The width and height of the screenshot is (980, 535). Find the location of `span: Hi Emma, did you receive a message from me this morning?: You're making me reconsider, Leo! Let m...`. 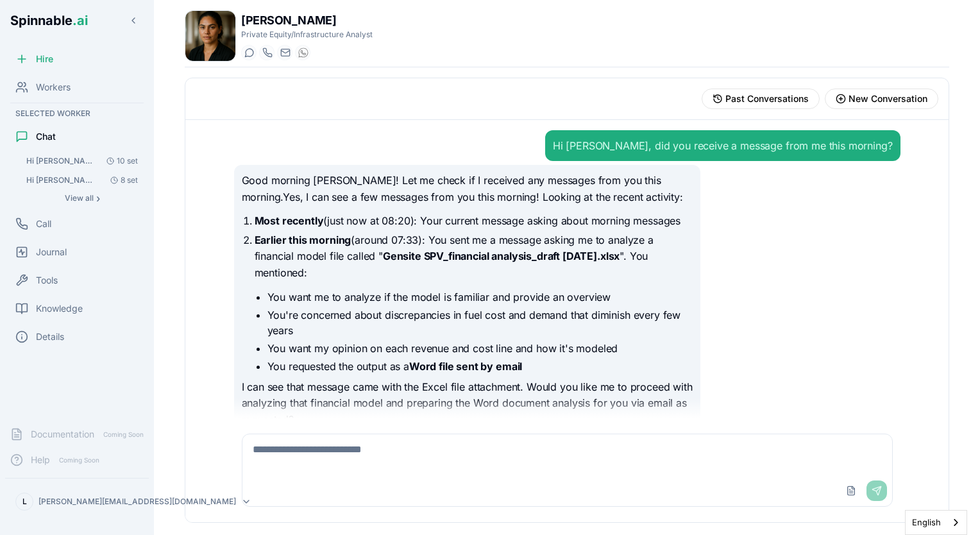

span: Hi Emma, did you receive a message from me this morning?: You're making me reconsider, Leo! Let m... is located at coordinates (62, 160).